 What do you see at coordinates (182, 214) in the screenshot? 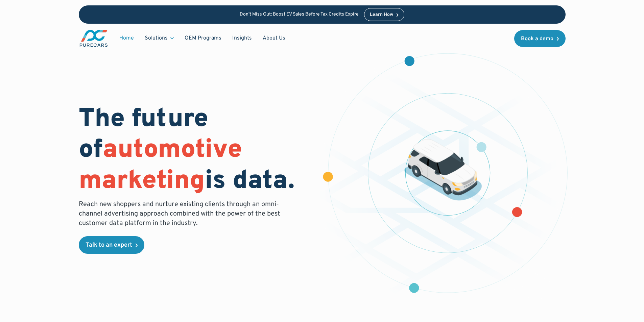
I see `p: Reach new shoppers and nurture existing clients through an omni-channel advertising approach comb...` at bounding box center [182, 214].